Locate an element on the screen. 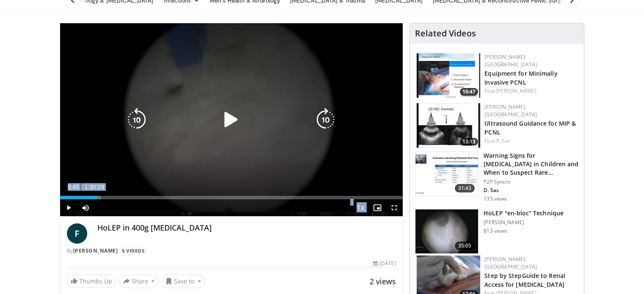  h4: Related Videos is located at coordinates (445, 33).